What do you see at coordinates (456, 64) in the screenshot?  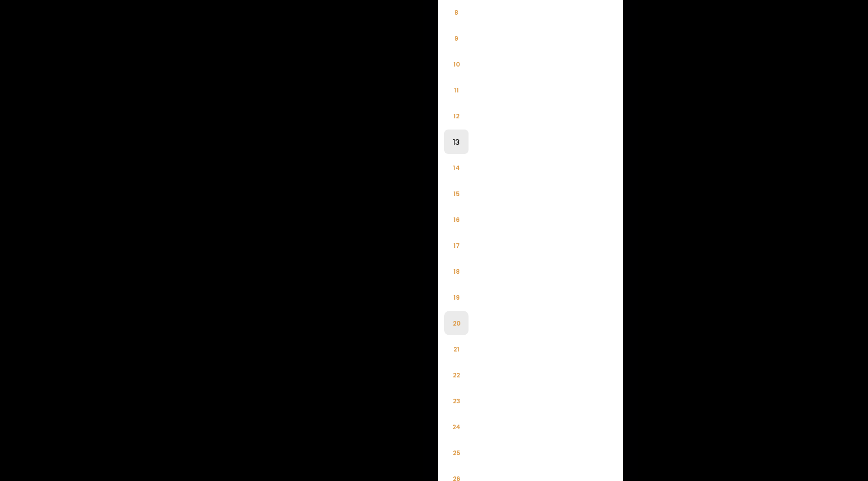 I see `li: 10` at bounding box center [456, 64].